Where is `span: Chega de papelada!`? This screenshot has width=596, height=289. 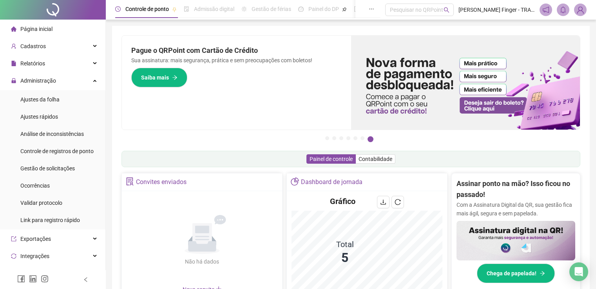
span: Chega de papelada! is located at coordinates (511, 274).